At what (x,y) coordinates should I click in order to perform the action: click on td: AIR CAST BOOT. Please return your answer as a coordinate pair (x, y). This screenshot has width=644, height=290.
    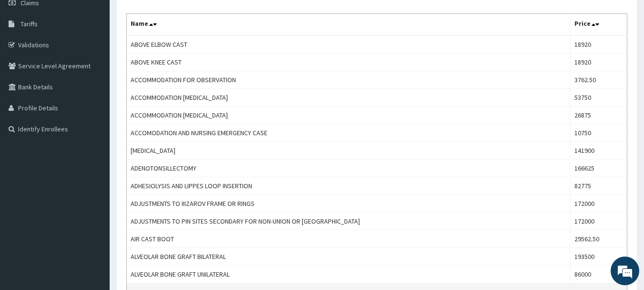
    Looking at the image, I should click on (349, 238).